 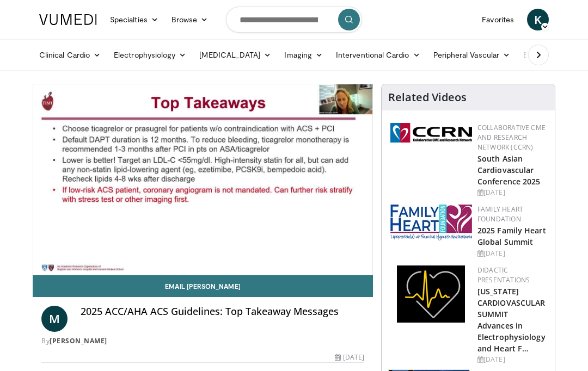 I want to click on a: Imaging, so click(x=303, y=55).